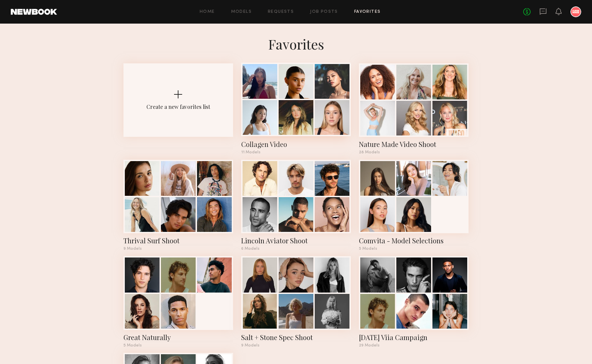 Image resolution: width=592 pixels, height=364 pixels. What do you see at coordinates (414, 345) in the screenshot?
I see `div: 29 Models` at bounding box center [414, 345].